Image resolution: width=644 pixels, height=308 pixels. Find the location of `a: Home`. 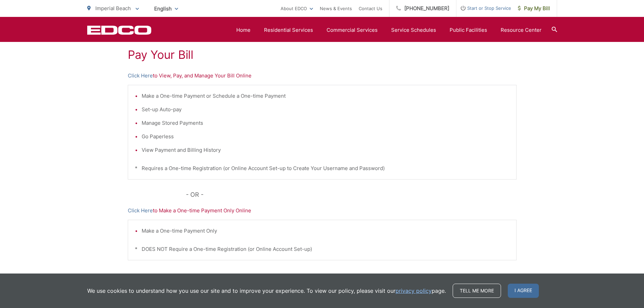

a: Home is located at coordinates (244, 30).